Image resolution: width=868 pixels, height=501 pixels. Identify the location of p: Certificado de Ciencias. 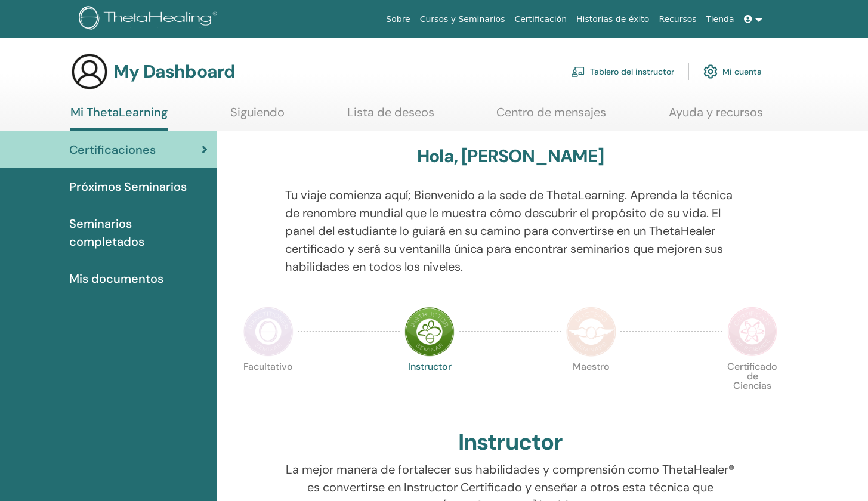
(752, 387).